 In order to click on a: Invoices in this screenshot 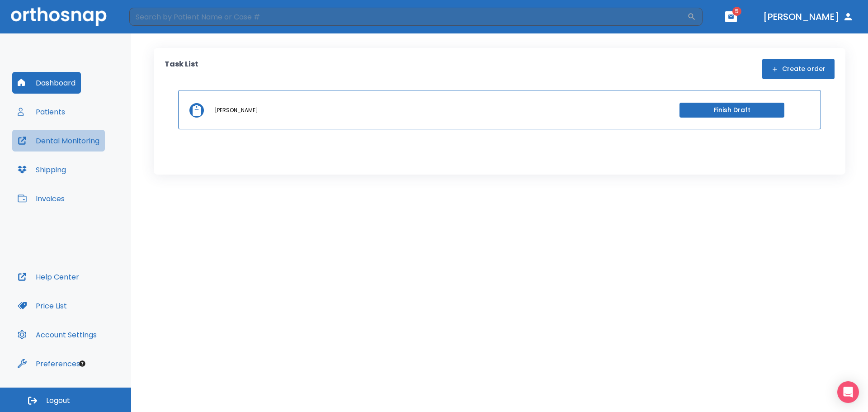, I will do `click(41, 199)`.